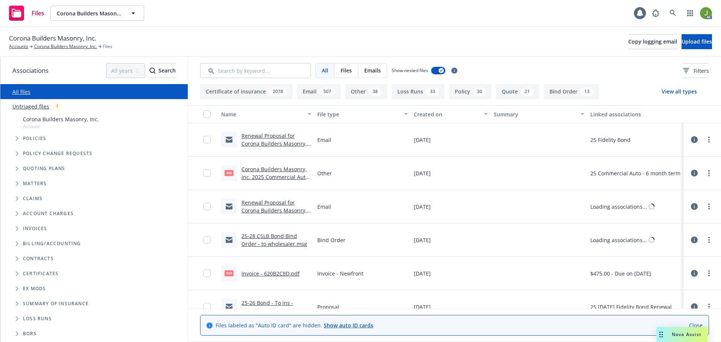 The height and width of the screenshot is (342, 721). Describe the element at coordinates (30, 334) in the screenshot. I see `span: BORs` at that location.